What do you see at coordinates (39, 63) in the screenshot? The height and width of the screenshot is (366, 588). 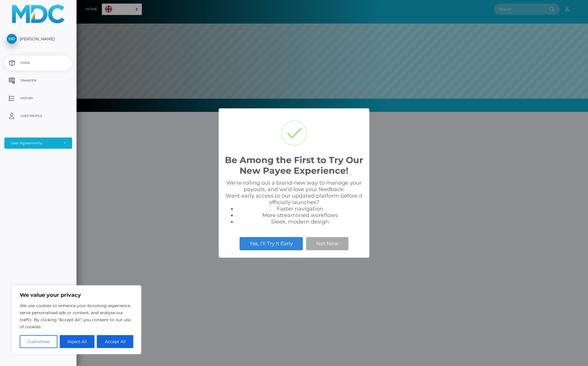 I see `p: Home` at bounding box center [39, 63].